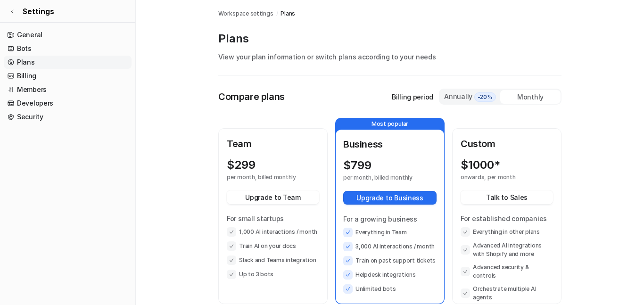  Describe the element at coordinates (67, 49) in the screenshot. I see `a: Bots` at that location.